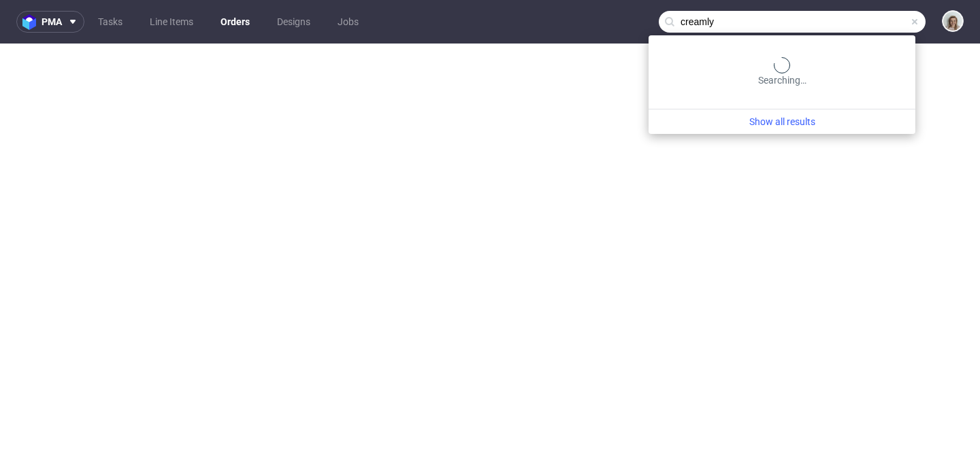 This screenshot has height=465, width=980. I want to click on a: Show all results, so click(782, 122).